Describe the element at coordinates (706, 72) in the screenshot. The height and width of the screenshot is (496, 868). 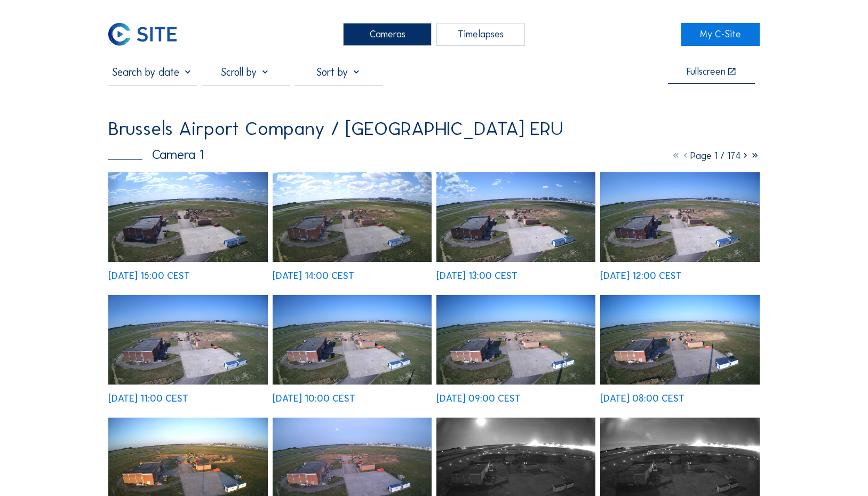
I see `div: Fullscreen` at that location.